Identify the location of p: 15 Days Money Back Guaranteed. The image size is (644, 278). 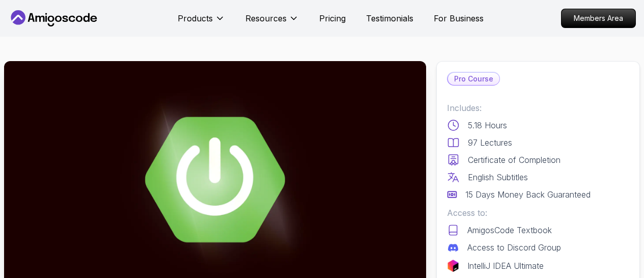
(527, 194).